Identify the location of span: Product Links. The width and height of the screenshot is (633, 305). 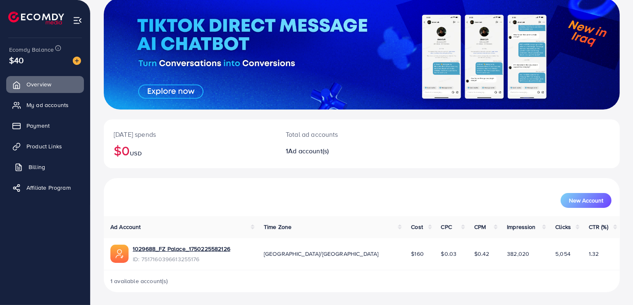
(44, 146).